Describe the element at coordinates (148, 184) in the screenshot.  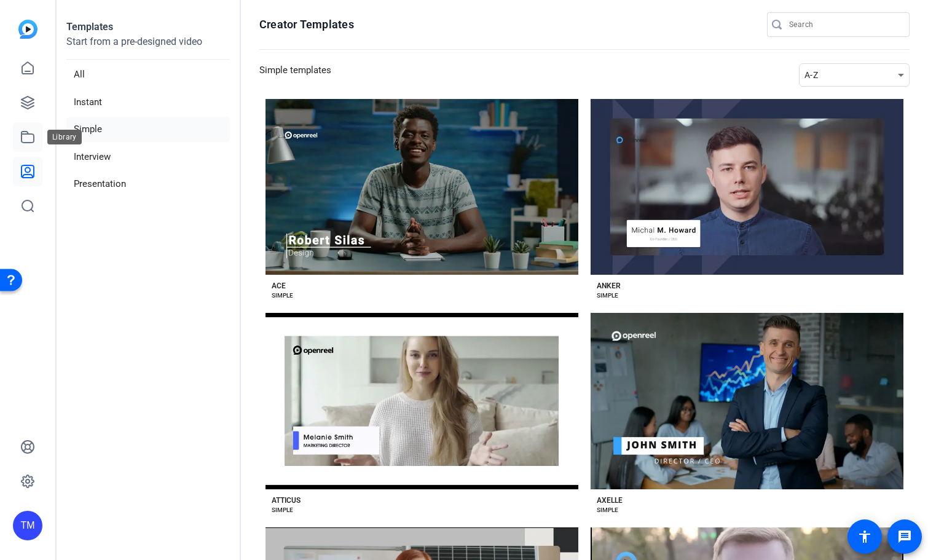
I see `li: Presentation` at that location.